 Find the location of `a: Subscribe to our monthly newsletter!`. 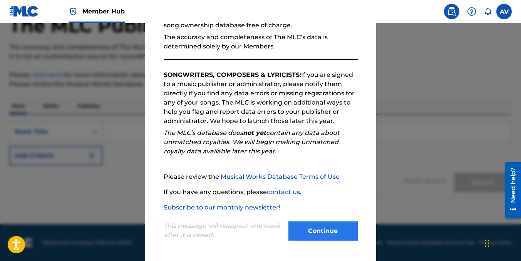

a: Subscribe to our monthly newsletter! is located at coordinates (222, 208).